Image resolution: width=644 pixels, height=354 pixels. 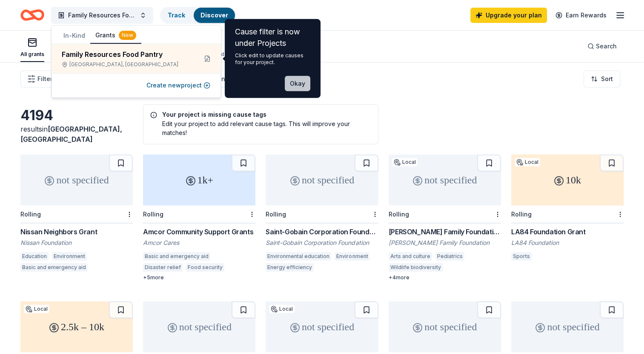 I want to click on div: + 5 more, so click(x=199, y=278).